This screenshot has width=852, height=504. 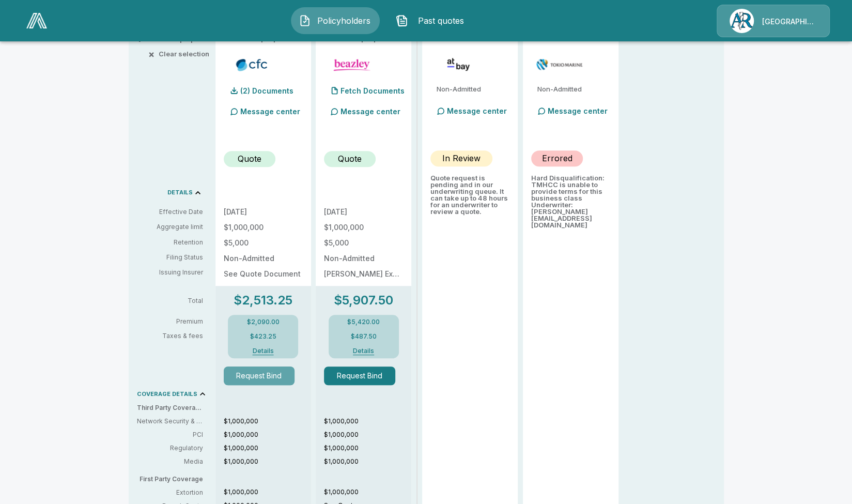 I want to click on p: $423.25, so click(x=263, y=336).